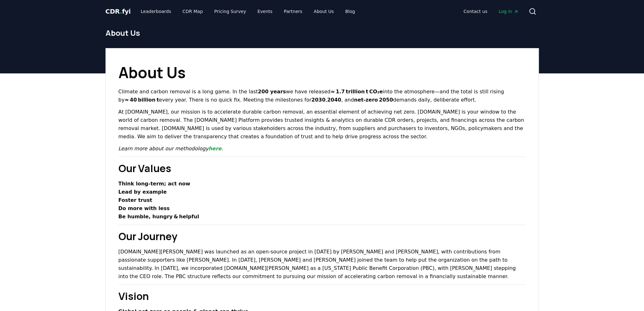  I want to click on a: Partners, so click(293, 11).